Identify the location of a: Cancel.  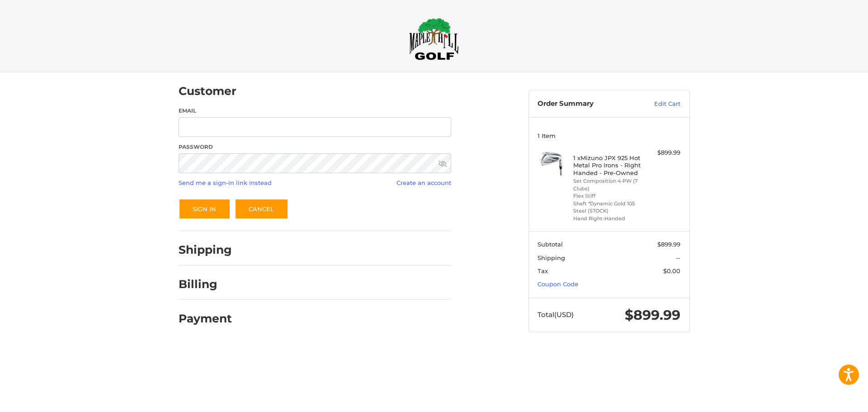
(262, 209).